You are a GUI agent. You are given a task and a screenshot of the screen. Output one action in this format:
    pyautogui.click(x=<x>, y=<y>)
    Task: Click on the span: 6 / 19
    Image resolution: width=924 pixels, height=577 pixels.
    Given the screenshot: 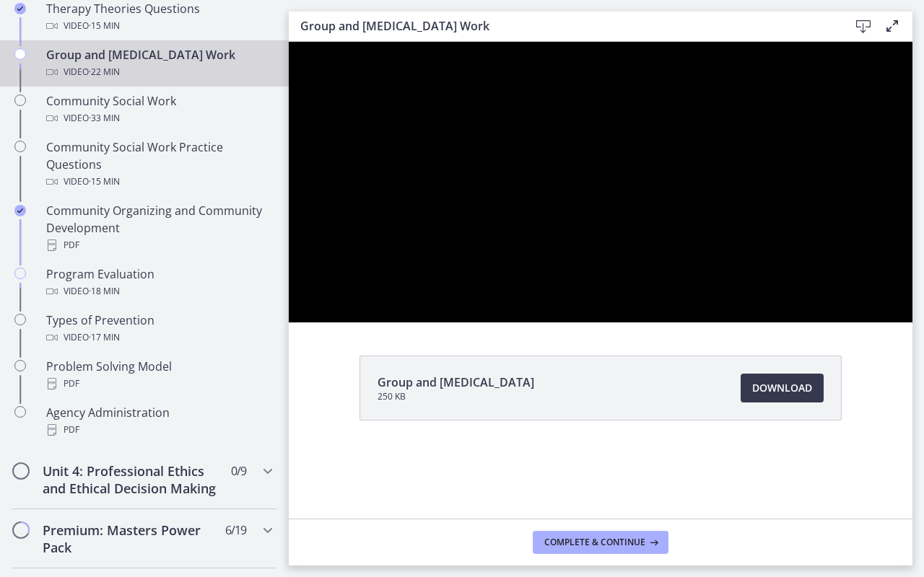 What is the action you would take?
    pyautogui.click(x=236, y=530)
    